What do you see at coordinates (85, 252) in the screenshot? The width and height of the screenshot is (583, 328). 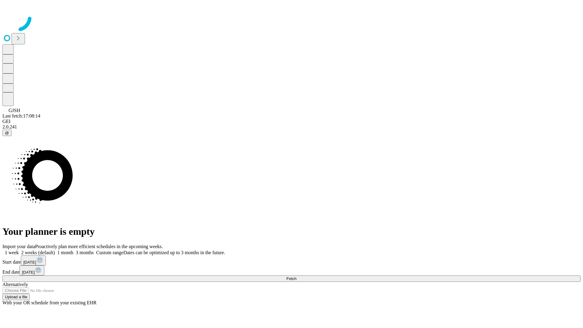 I see `span: 3 months` at bounding box center [85, 252].